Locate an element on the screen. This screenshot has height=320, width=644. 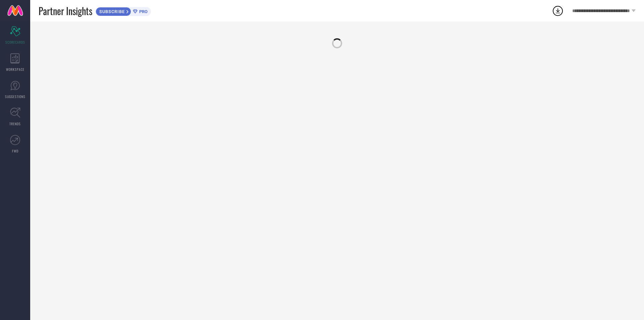
span: SCORECARDS is located at coordinates (15, 42).